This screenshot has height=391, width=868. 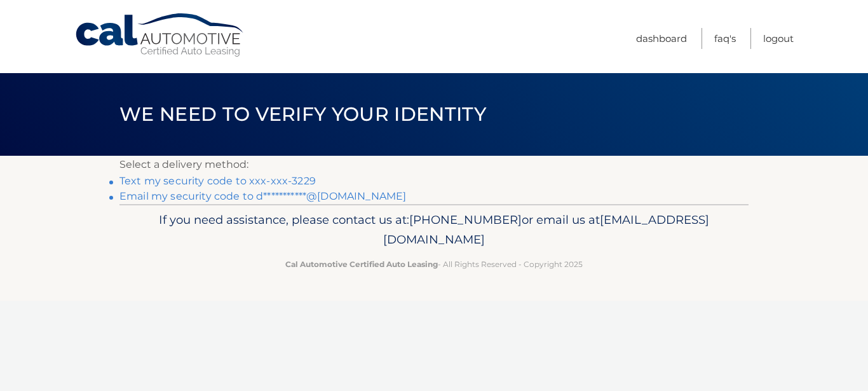 What do you see at coordinates (725, 39) in the screenshot?
I see `a: FAQ's` at bounding box center [725, 39].